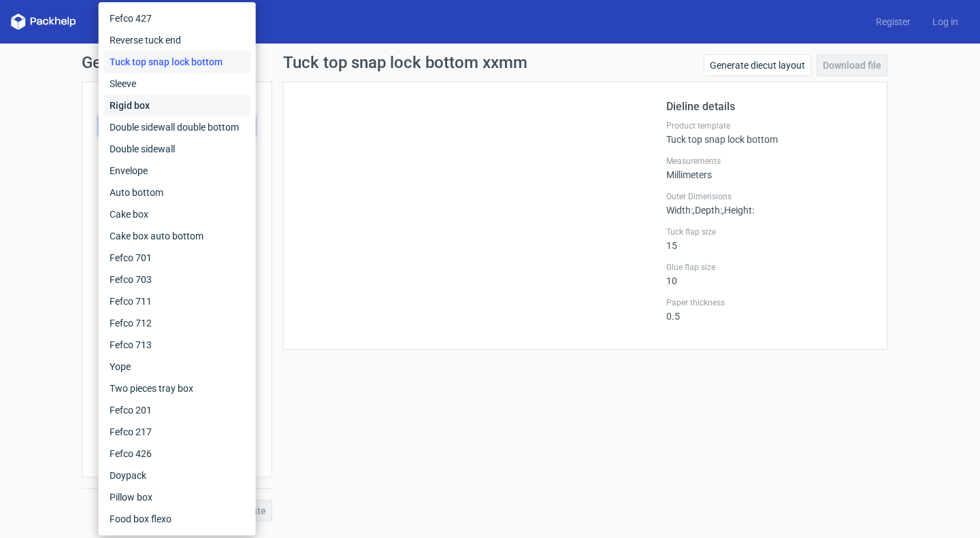  Describe the element at coordinates (758, 65) in the screenshot. I see `a: Generate diecut layout` at that location.